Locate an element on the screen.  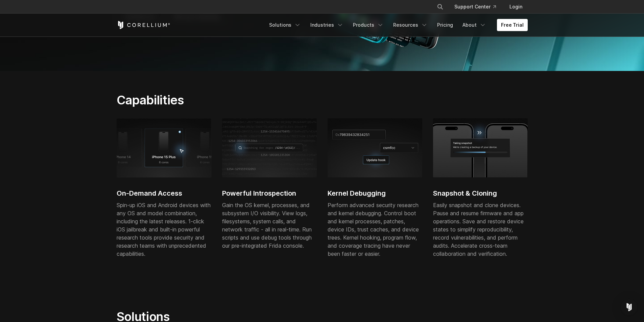
a: Industries is located at coordinates (327, 25).